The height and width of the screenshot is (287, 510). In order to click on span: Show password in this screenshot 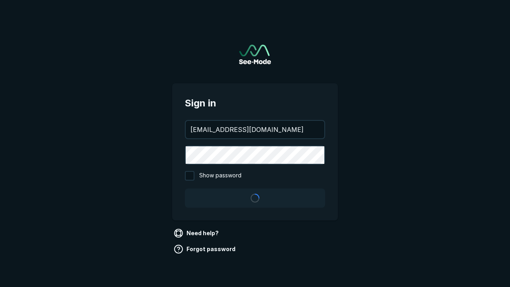, I will do `click(220, 176)`.